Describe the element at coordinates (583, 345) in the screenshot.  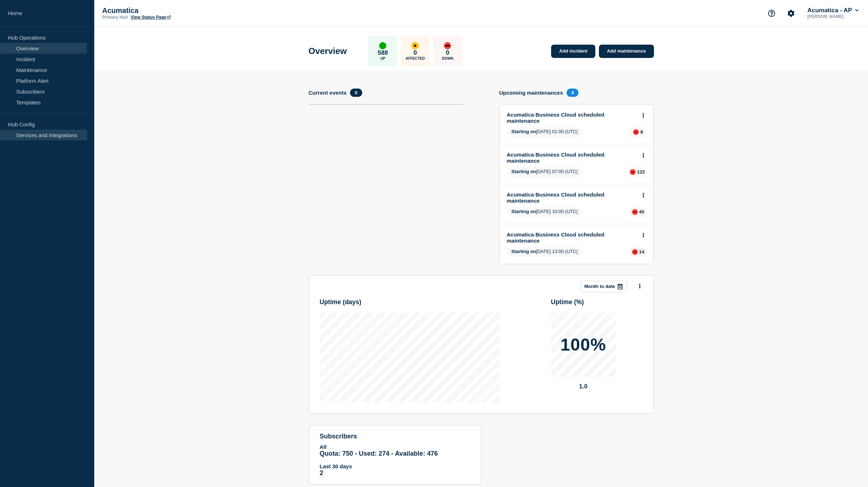
I see `p: 100%` at that location.